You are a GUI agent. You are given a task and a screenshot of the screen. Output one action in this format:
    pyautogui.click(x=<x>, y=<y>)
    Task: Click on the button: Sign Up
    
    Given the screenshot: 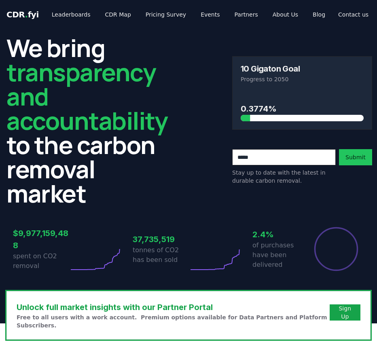 What is the action you would take?
    pyautogui.click(x=345, y=313)
    